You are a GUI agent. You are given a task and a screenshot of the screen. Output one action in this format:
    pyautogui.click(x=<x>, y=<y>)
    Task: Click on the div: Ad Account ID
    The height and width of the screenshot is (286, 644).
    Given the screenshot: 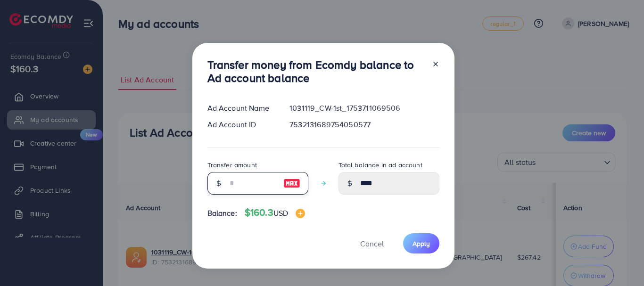 What is the action you would take?
    pyautogui.click(x=241, y=124)
    